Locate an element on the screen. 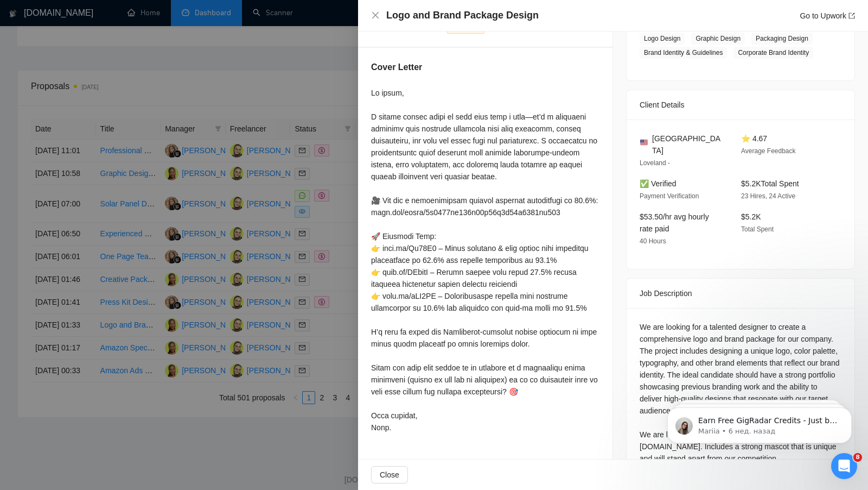 Image resolution: width=868 pixels, height=490 pixels. span: 23 Hires, 24 Active is located at coordinates (768, 196).